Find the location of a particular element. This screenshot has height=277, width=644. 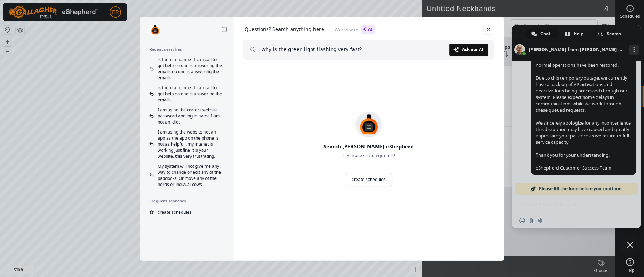

span: is there a number I can call to get help no one is answering the emails is located at coordinates (191, 94).